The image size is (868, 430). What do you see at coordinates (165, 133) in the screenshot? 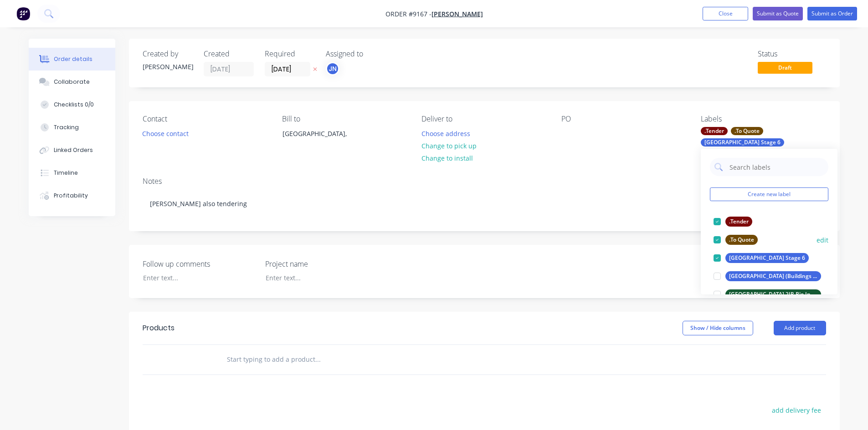
I see `button: Choose contact` at bounding box center [165, 133].